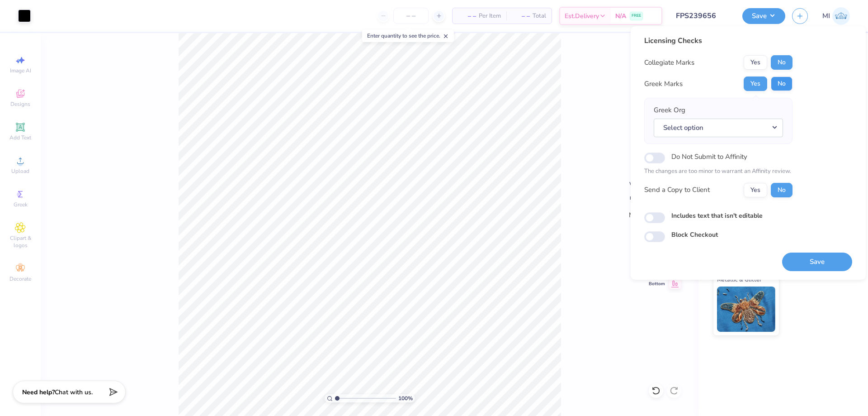 The width and height of the screenshot is (868, 416). What do you see at coordinates (719, 40) in the screenshot?
I see `div: Licensing Checks` at bounding box center [719, 40].